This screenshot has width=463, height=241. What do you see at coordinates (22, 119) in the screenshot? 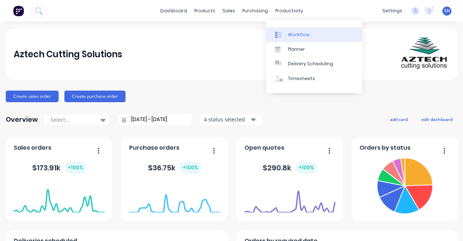
I see `div: Overview` at bounding box center [22, 119].